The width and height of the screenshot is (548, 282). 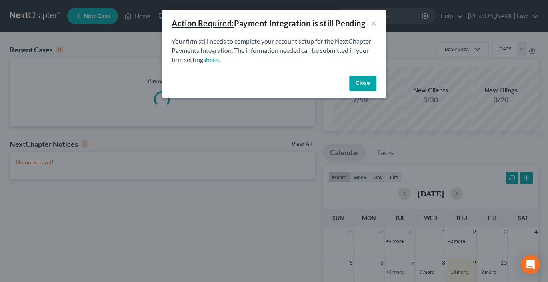 What do you see at coordinates (274, 50) in the screenshot?
I see `p: Your firm still needs to complete your account setup for the NextChapter Payments Integration. Th...` at bounding box center [274, 50].